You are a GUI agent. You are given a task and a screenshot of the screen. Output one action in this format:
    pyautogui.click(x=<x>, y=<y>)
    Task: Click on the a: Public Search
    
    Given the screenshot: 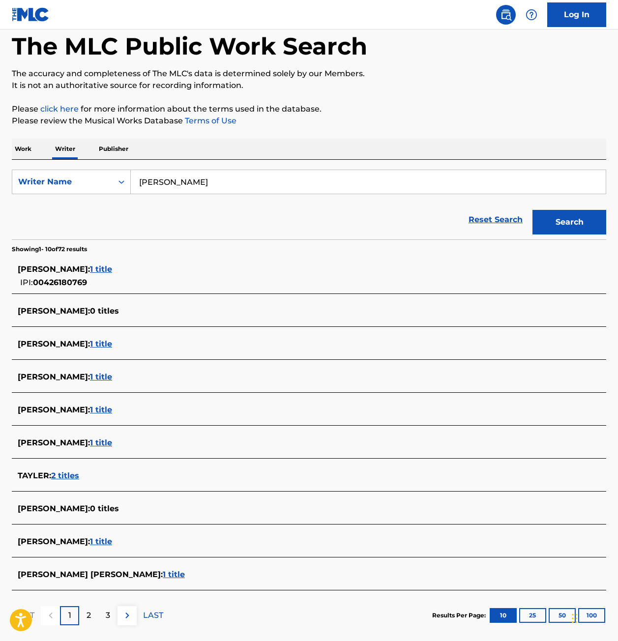 What is the action you would take?
    pyautogui.click(x=506, y=15)
    